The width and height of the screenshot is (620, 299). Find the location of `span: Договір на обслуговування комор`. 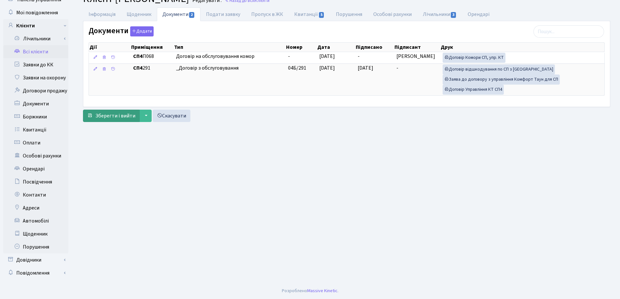

span: Договір на обслуговування комор is located at coordinates (229, 56).